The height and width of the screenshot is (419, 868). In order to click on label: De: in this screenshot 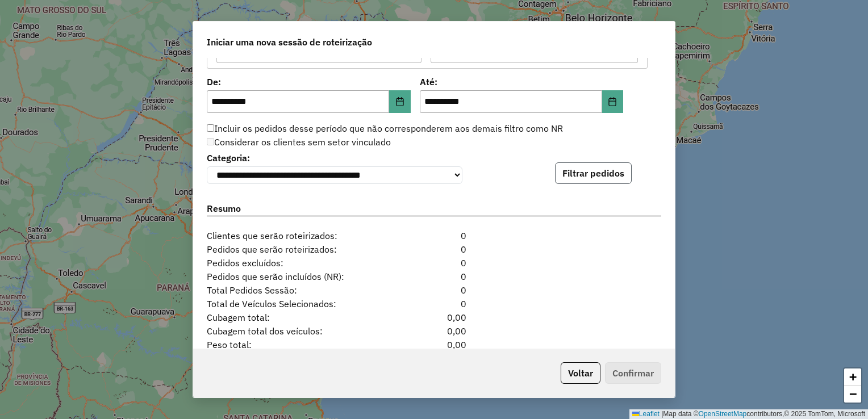, I will do `click(308, 82)`.